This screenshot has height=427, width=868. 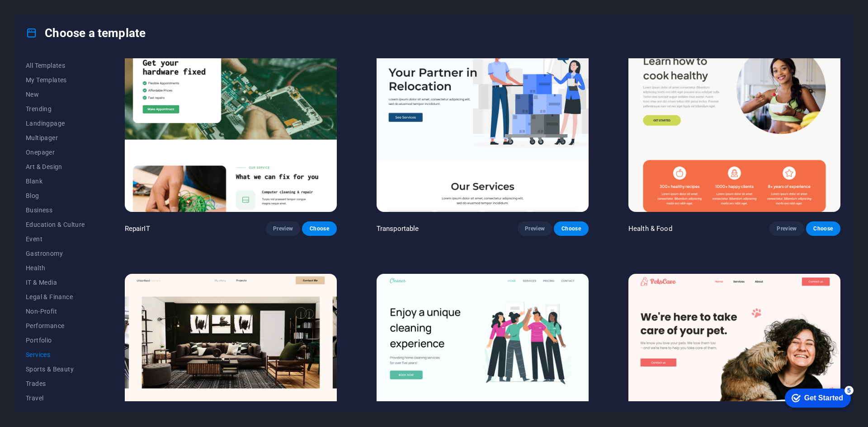 What do you see at coordinates (55, 109) in the screenshot?
I see `span: Trending` at bounding box center [55, 109].